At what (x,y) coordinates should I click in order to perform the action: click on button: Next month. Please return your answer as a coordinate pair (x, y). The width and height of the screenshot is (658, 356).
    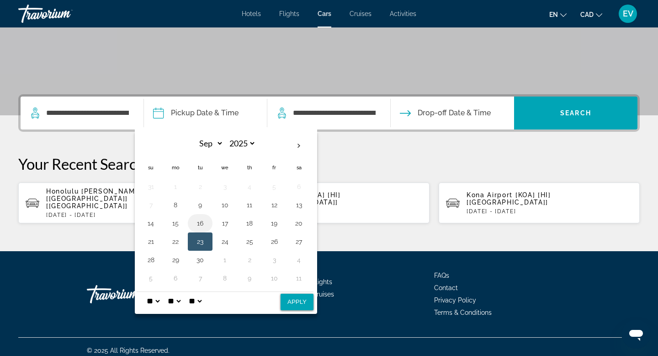
    Looking at the image, I should click on (299, 146).